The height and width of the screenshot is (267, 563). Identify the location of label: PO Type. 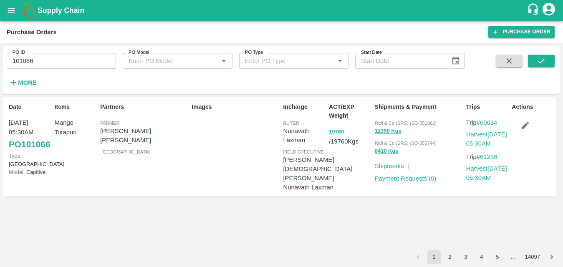
(254, 53).